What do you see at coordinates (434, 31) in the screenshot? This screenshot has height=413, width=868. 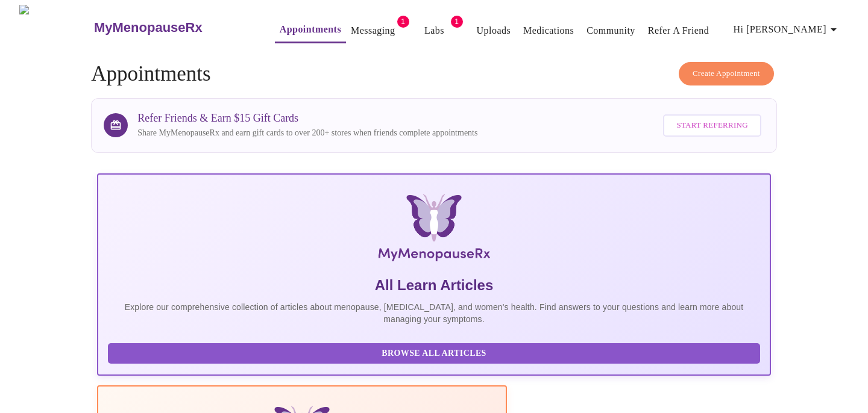 I see `a: Labs` at bounding box center [434, 31].